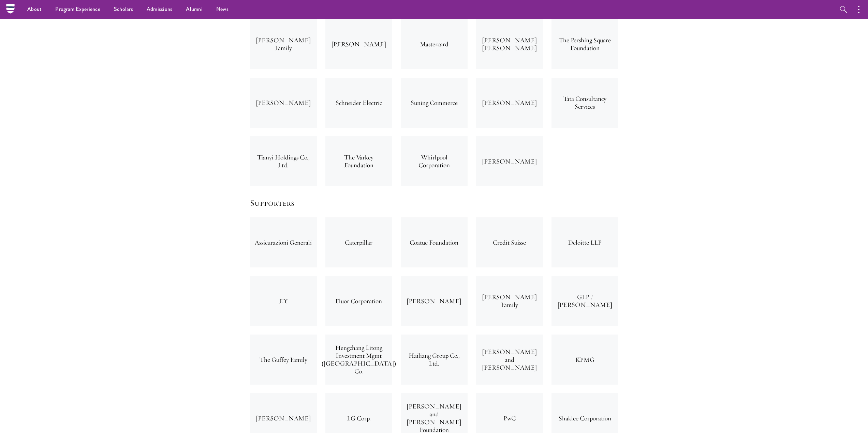 The image size is (868, 433). What do you see at coordinates (359, 103) in the screenshot?
I see `div: Schneider Electric` at bounding box center [359, 103].